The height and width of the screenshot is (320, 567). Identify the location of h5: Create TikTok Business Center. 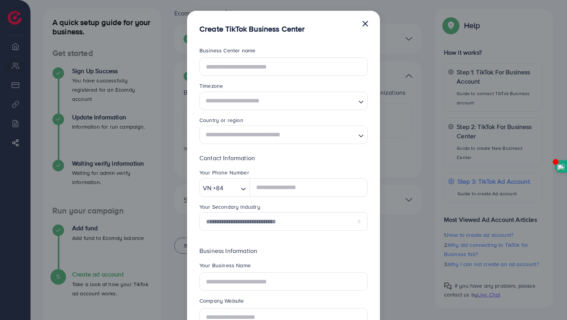
(252, 29).